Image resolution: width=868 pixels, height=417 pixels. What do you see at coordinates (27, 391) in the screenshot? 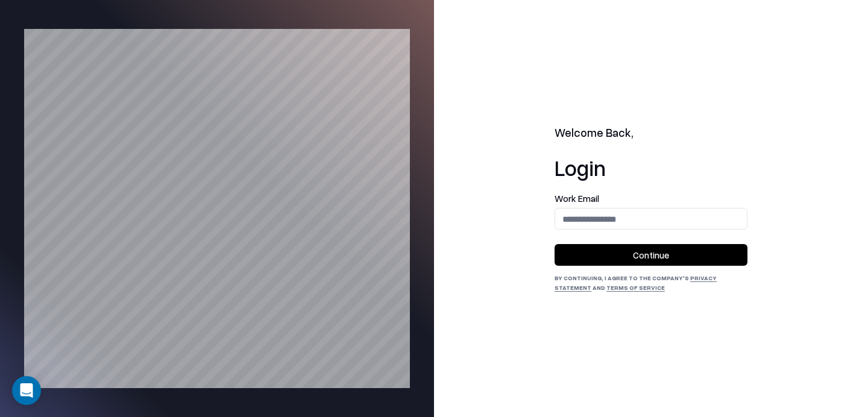
I see `div: Open Intercom Messenger` at bounding box center [27, 391].